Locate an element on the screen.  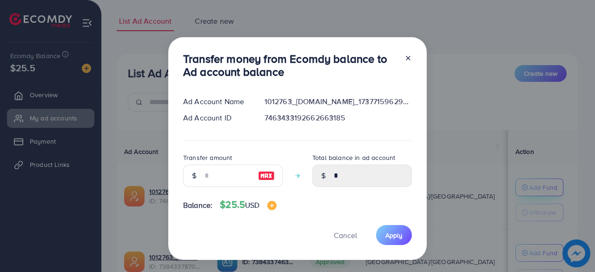
div: Ad Account Name is located at coordinates (216, 101).